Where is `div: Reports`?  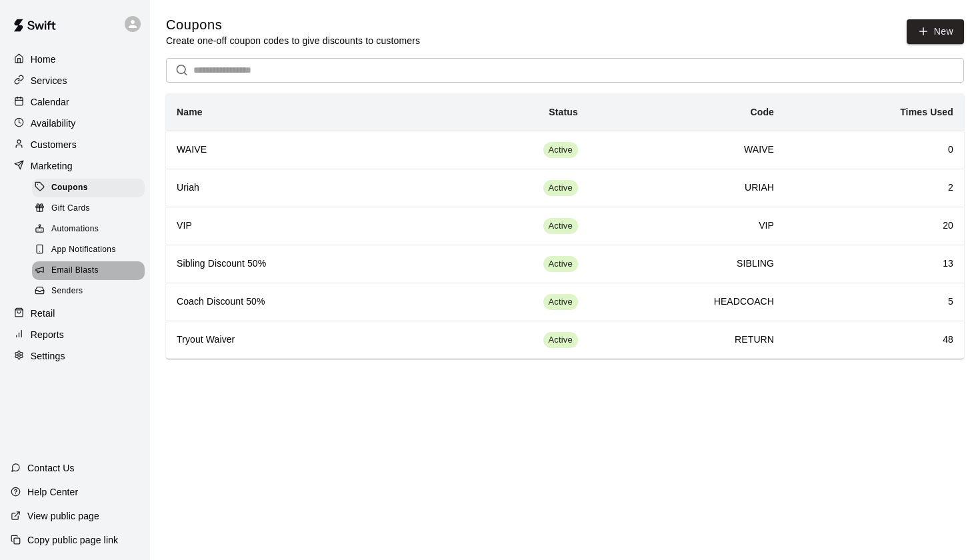
div: Reports is located at coordinates (75, 335).